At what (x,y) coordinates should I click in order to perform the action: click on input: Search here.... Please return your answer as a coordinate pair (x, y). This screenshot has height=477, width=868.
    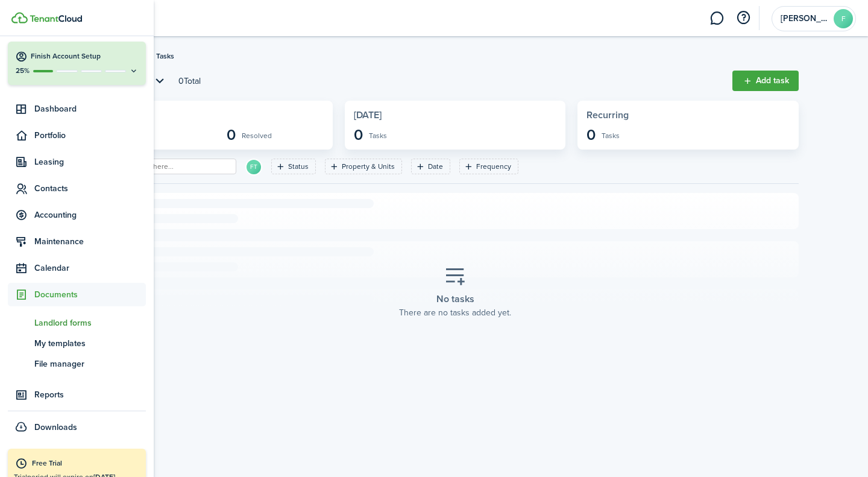
    Looking at the image, I should click on (179, 166).